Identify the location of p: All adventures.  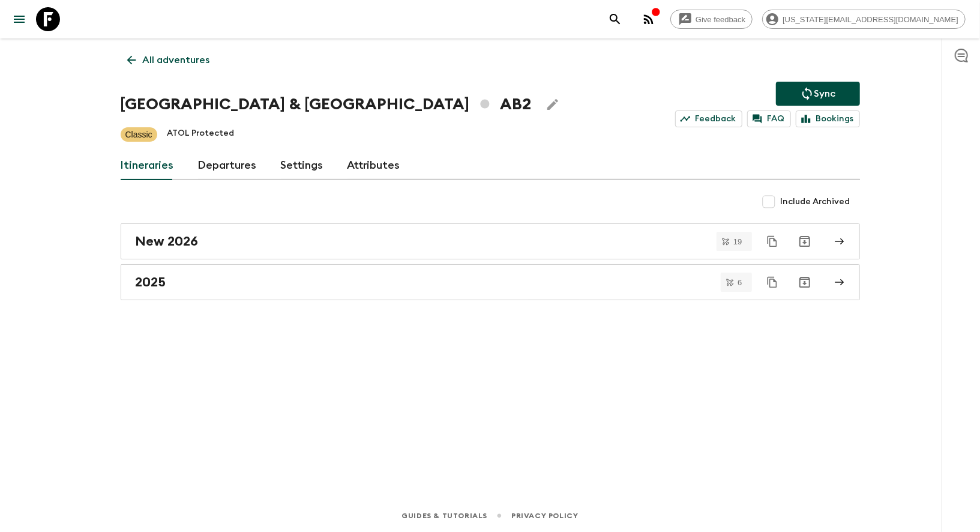
(177, 60).